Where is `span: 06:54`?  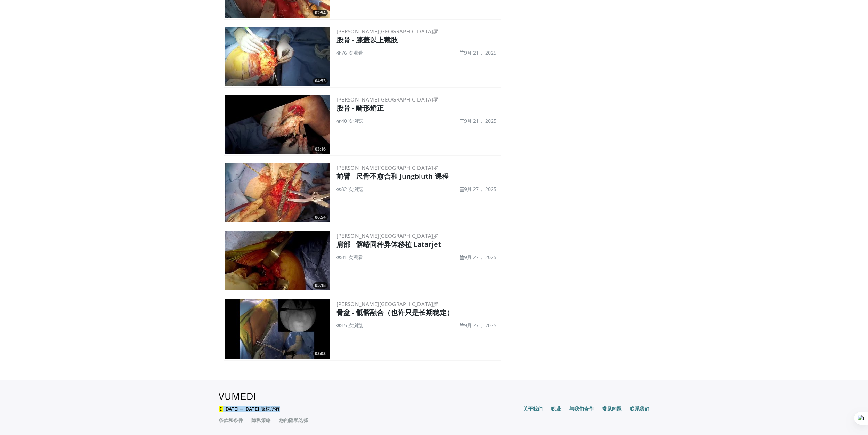
span: 06:54 is located at coordinates (320, 217).